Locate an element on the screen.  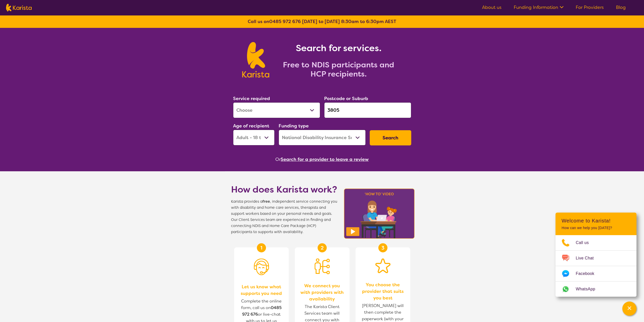
a: Funding Information is located at coordinates (538, 7).